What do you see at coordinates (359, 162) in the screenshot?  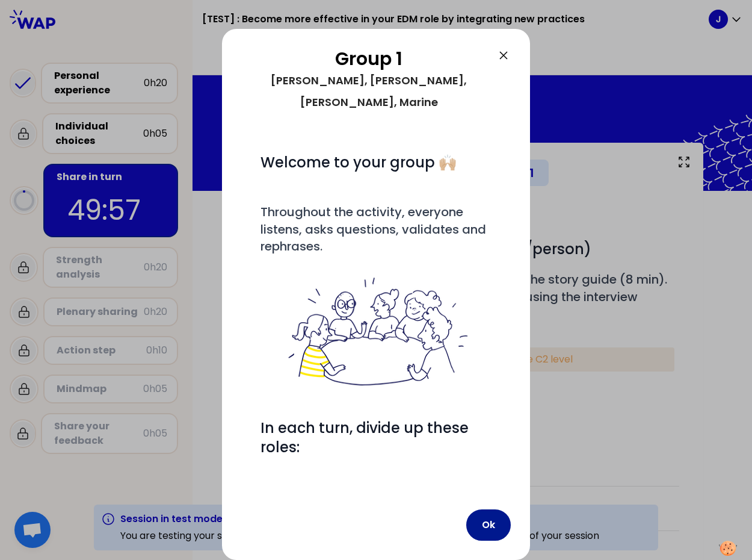 I see `span: Welcome to your group 🙌🏼` at bounding box center [359, 162].